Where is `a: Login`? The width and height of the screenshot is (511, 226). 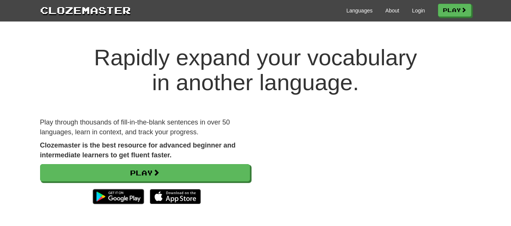 a: Login is located at coordinates (418, 11).